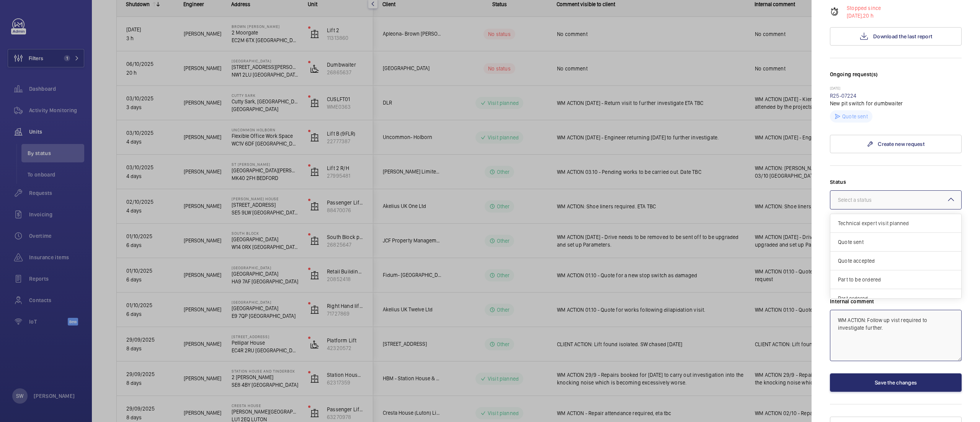 The width and height of the screenshot is (980, 422). Describe the element at coordinates (896, 144) in the screenshot. I see `a: Create new request` at that location.